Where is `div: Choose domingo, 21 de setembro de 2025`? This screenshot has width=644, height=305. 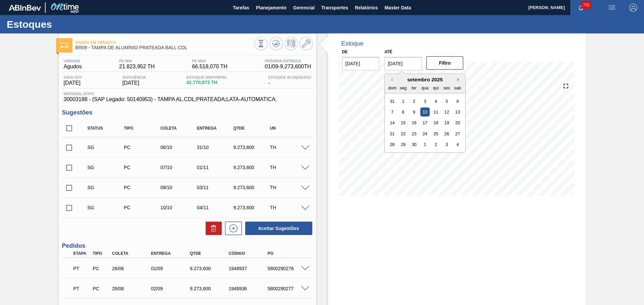 div: Choose domingo, 21 de setembro de 2025 is located at coordinates (392, 133).